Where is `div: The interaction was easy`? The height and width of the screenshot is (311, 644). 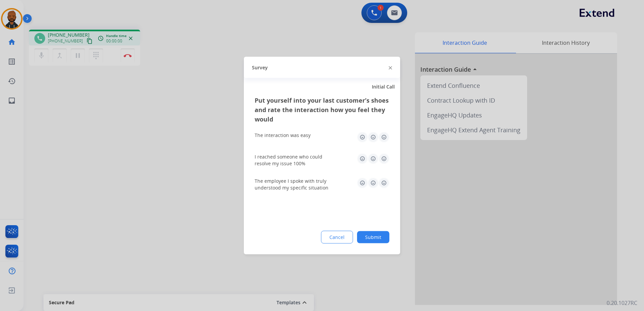 div: The interaction was easy is located at coordinates (282, 136).